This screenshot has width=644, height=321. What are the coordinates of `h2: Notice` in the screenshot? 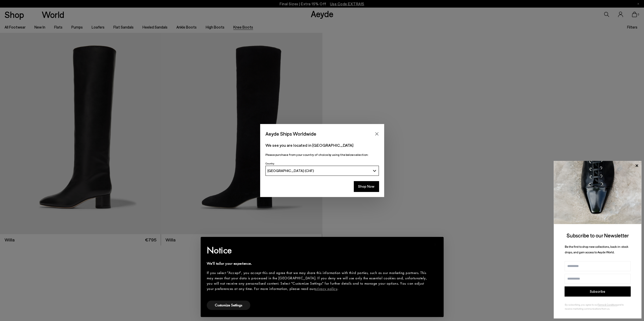 It's located at (318, 250).